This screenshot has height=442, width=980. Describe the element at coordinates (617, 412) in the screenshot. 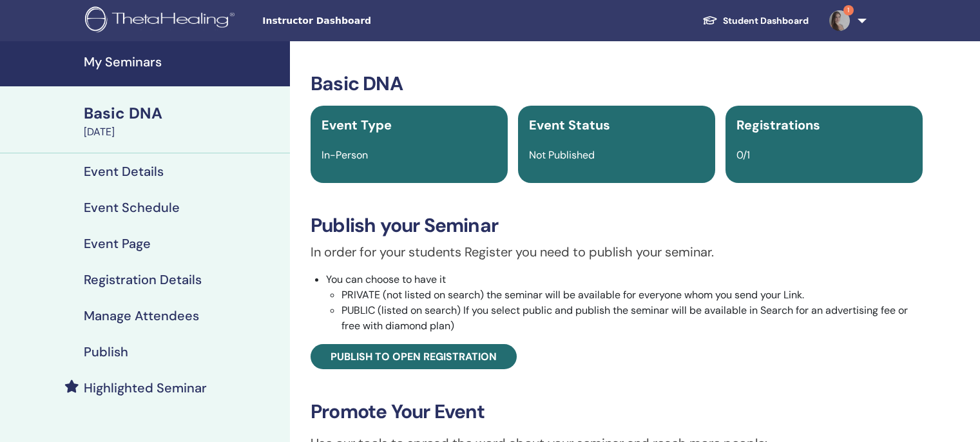

I see `h3: Promote Your Event` at that location.